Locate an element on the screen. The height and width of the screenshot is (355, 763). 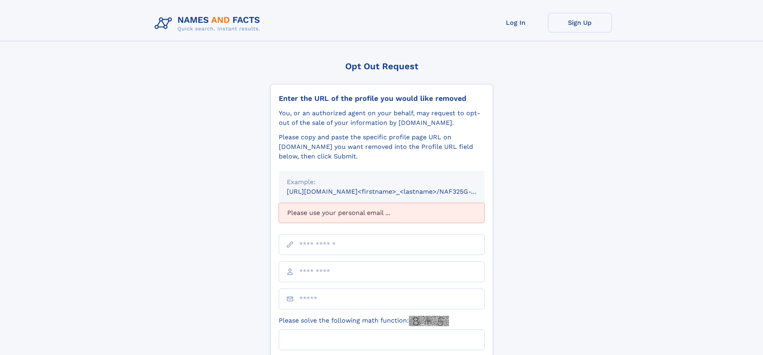
div: You, or an authorized agent on your behalf, may request to opt-out of the sale of your informatio... is located at coordinates (381, 118).